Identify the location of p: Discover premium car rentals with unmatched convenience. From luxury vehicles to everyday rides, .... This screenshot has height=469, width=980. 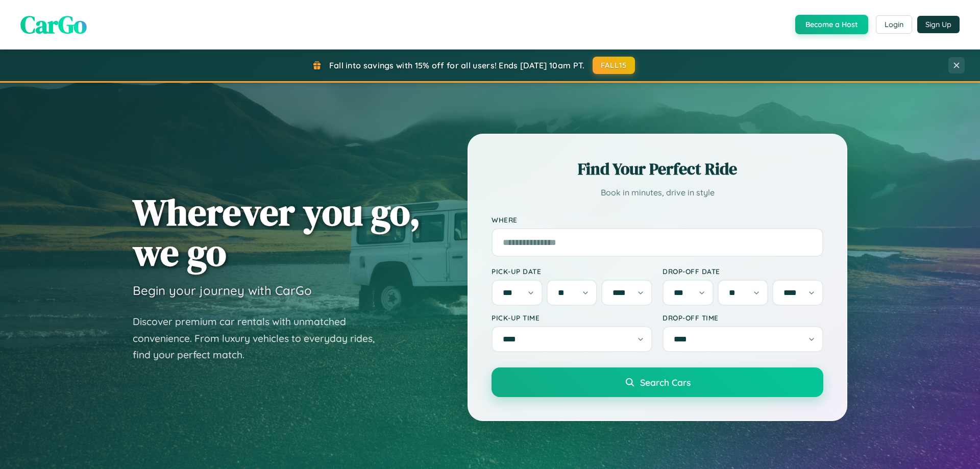
(260, 338).